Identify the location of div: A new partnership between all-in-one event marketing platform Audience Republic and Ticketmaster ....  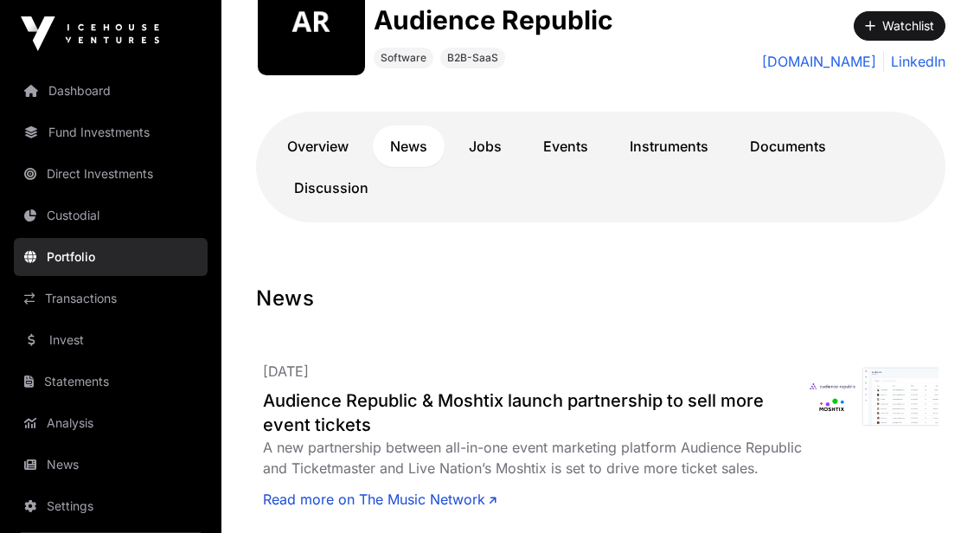
(533, 459).